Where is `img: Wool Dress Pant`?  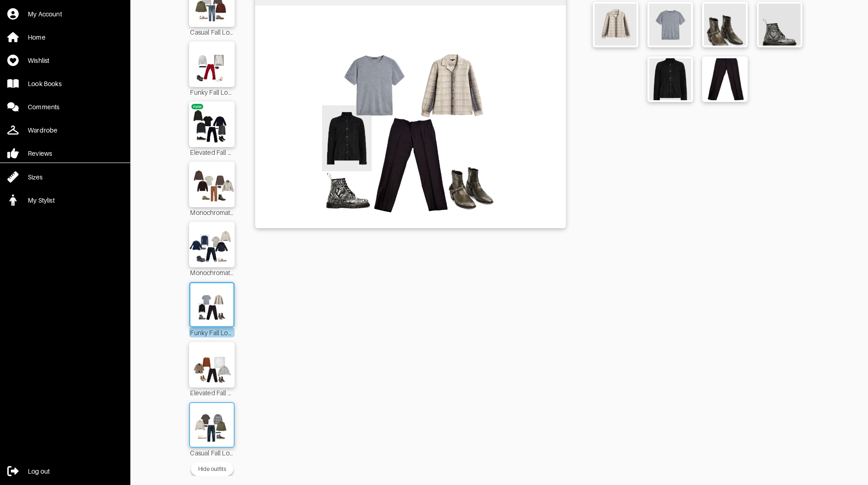 img: Wool Dress Pant is located at coordinates (725, 79).